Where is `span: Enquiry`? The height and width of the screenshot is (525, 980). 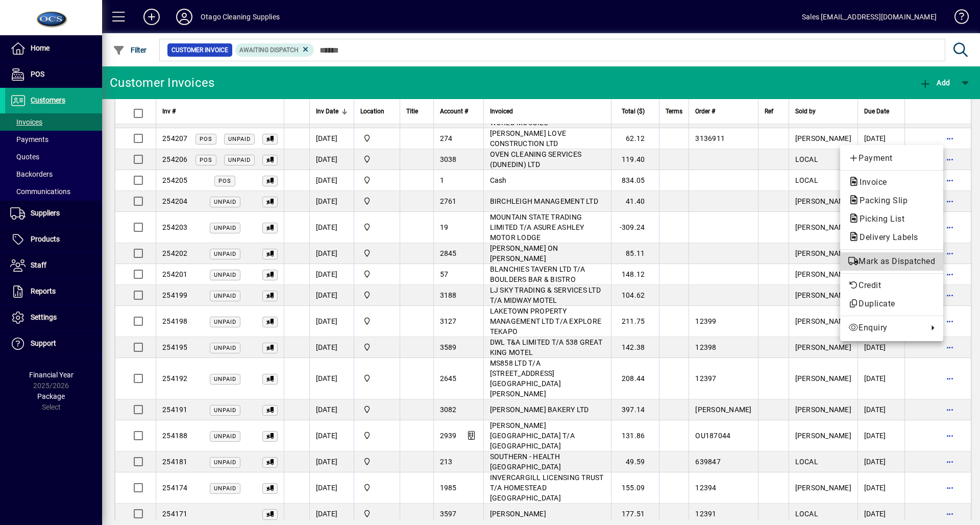 span: Enquiry is located at coordinates (886, 327).